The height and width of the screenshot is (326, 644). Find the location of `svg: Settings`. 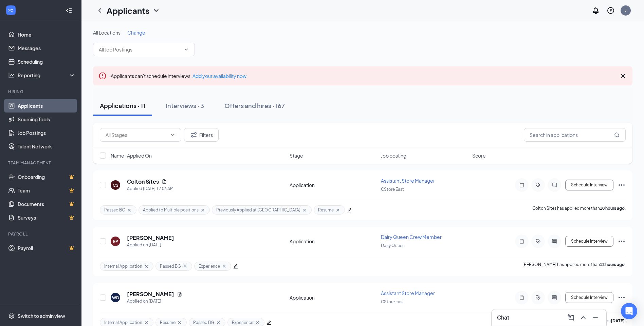

svg: Settings is located at coordinates (12, 316).